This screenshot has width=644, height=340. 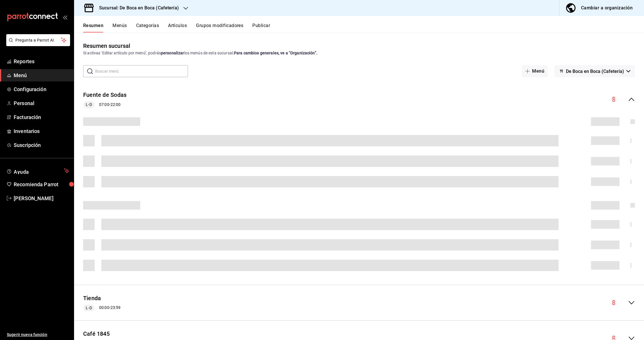 I want to click on div: 00:00 - 23:59, so click(x=102, y=308).